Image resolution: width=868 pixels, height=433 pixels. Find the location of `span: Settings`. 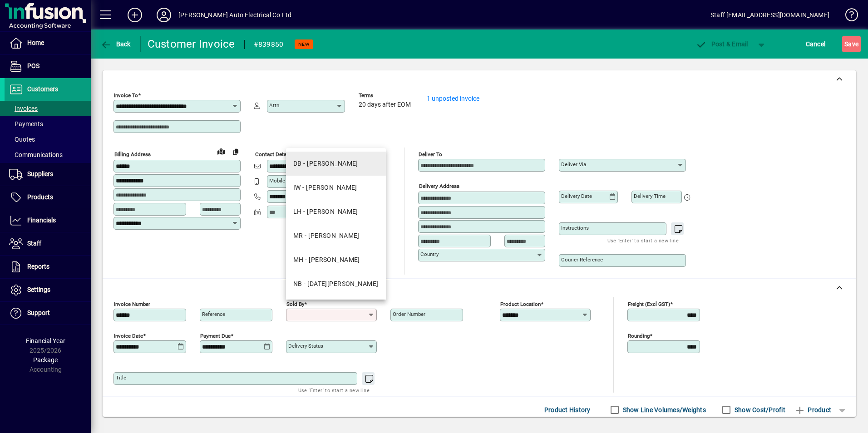

span: Settings is located at coordinates (39, 290).